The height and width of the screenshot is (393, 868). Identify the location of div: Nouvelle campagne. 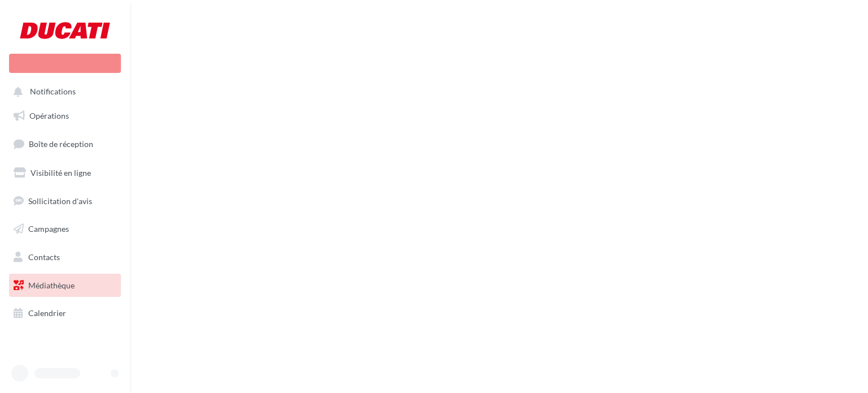
(65, 63).